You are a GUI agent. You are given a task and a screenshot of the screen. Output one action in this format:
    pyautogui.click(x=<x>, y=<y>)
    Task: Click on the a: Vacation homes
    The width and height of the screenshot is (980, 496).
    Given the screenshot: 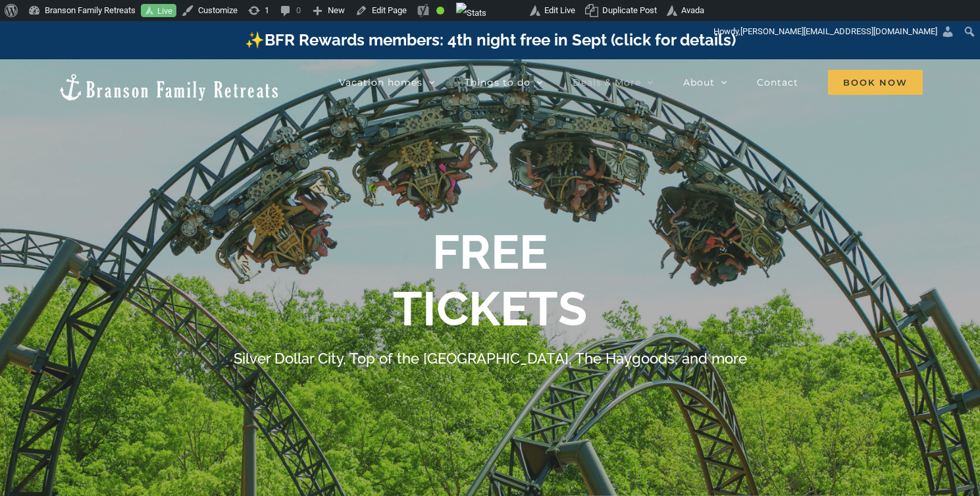 What is the action you would take?
    pyautogui.click(x=387, y=82)
    